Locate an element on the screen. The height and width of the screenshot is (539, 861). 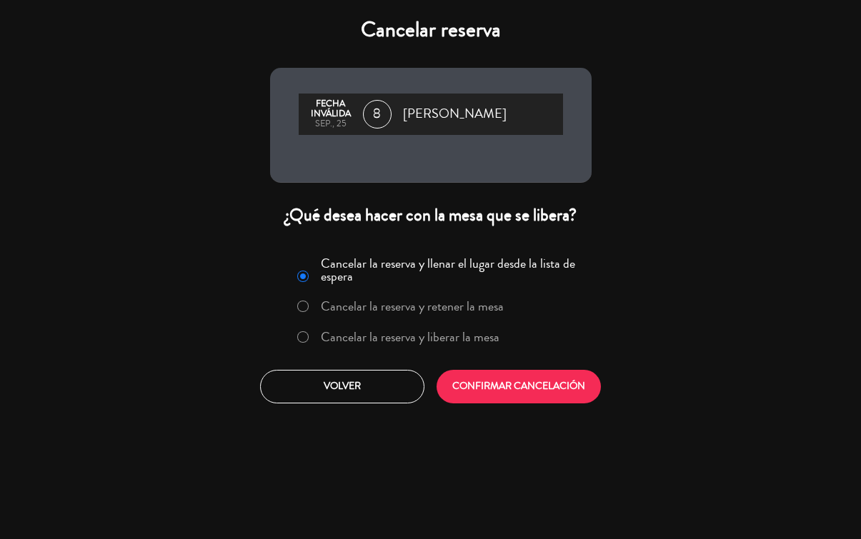
label: Cancelar la reserva y retener la mesa is located at coordinates (412, 306).